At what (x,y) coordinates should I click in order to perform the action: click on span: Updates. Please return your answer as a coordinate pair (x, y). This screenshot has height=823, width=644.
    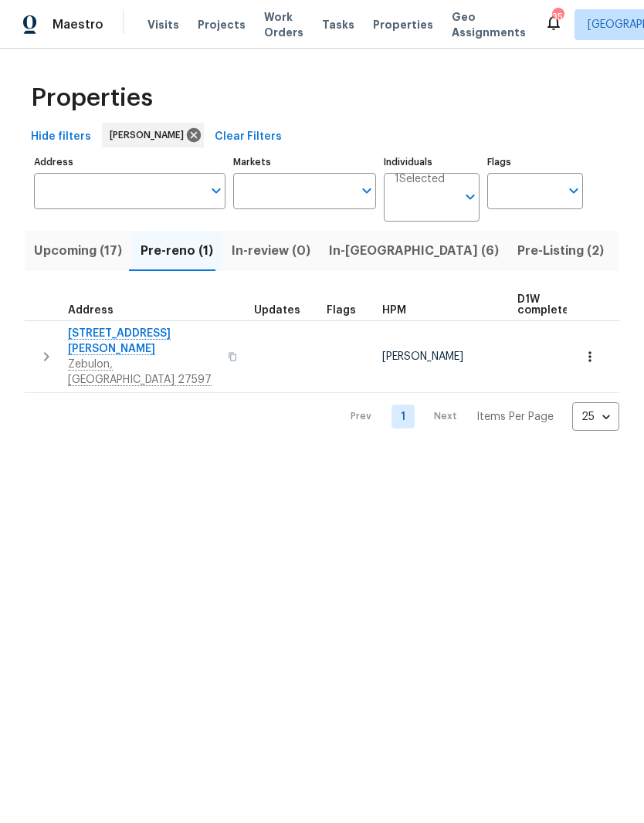
    Looking at the image, I should click on (277, 311).